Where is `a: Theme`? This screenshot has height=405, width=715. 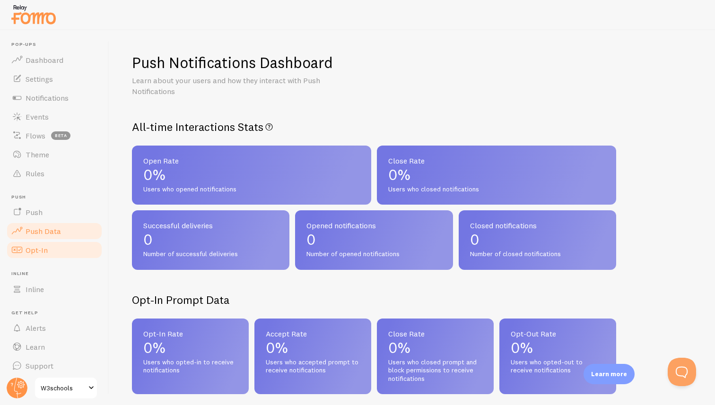
a: Theme is located at coordinates (54, 155).